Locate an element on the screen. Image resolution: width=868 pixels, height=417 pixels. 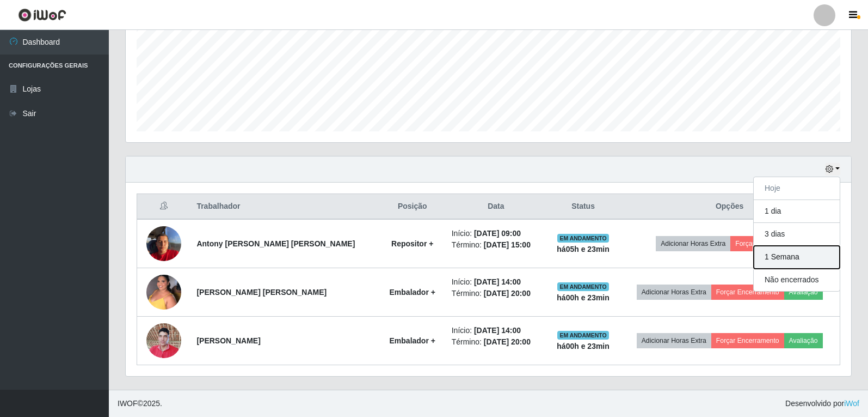
img: 1754434546105.jpeg is located at coordinates (164, 292).